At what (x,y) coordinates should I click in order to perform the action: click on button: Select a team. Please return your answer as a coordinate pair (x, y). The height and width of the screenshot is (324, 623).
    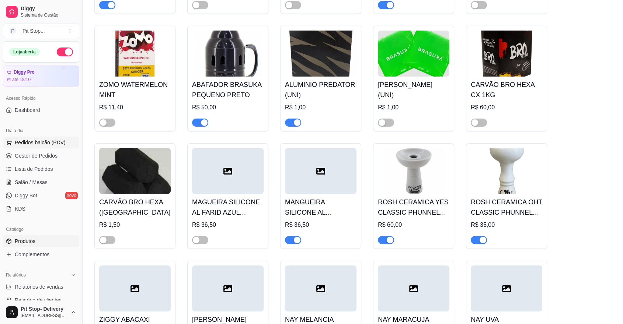
    Looking at the image, I should click on (41, 31).